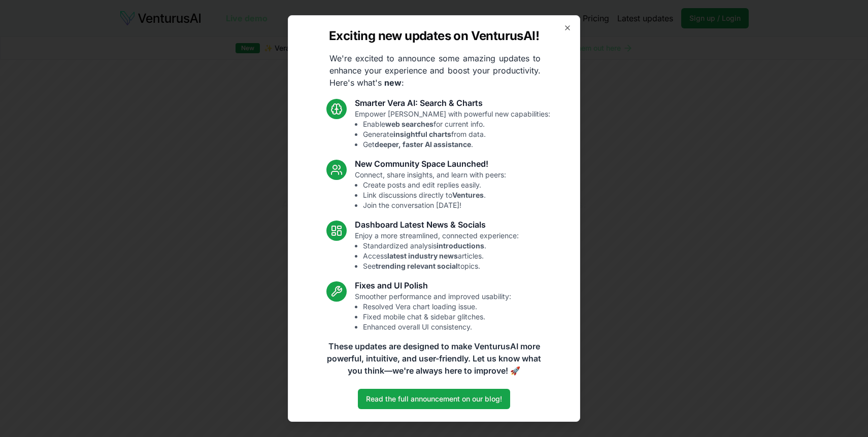 The image size is (868, 437). Describe the element at coordinates (435, 70) in the screenshot. I see `p: We're excited to announce some amazing updates to enhance your experience and boost your producti...` at that location.